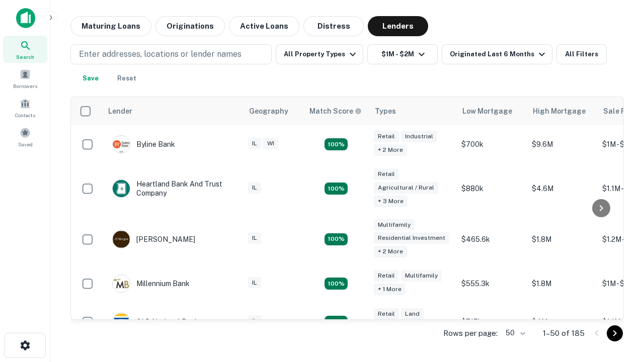 This screenshot has width=644, height=362. What do you see at coordinates (412, 313) in the screenshot?
I see `div: Land` at bounding box center [412, 313].